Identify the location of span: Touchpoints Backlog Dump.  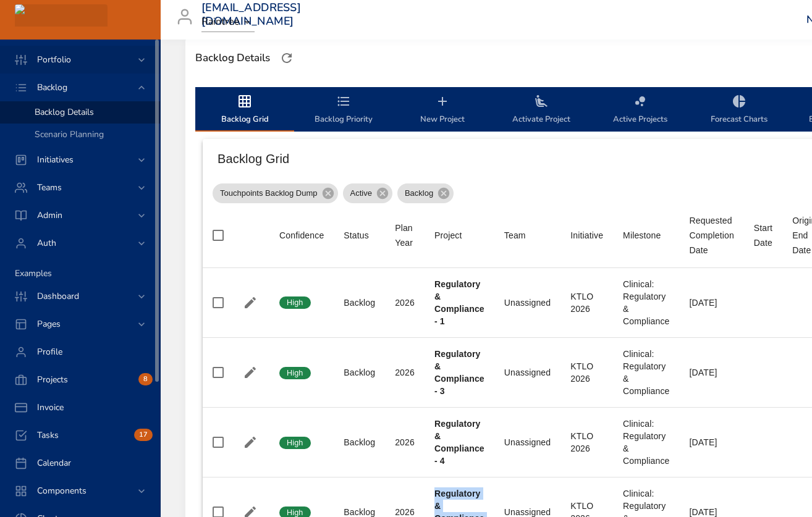
(269, 193).